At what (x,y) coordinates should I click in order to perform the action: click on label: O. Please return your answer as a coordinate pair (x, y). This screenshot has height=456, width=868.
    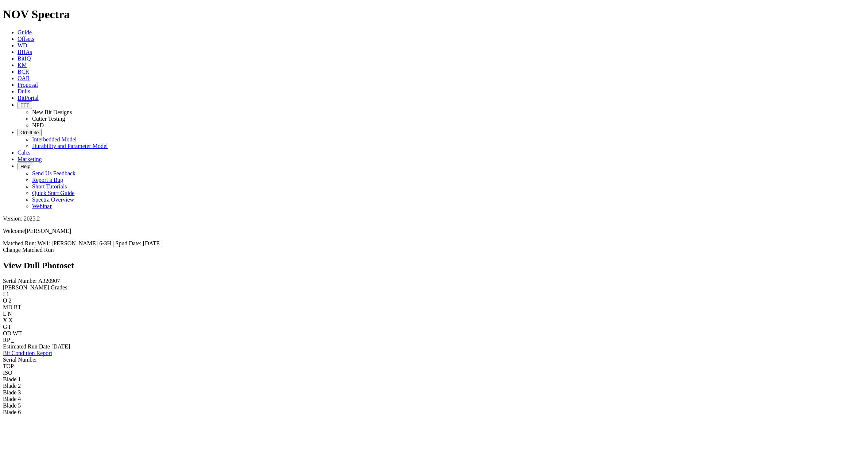
    Looking at the image, I should click on (5, 300).